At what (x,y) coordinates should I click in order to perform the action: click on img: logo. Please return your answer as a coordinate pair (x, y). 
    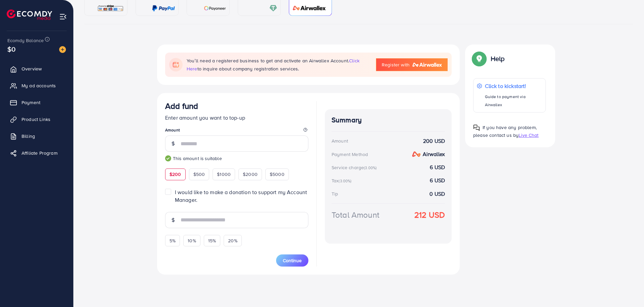
    Looking at the image, I should click on (29, 15).